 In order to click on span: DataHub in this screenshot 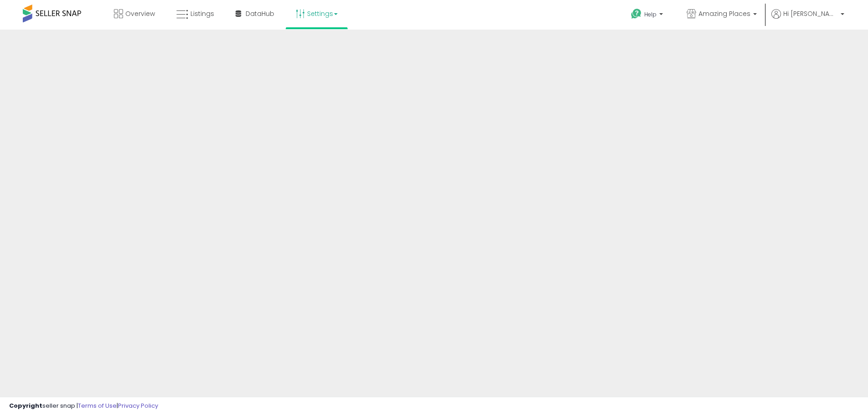, I will do `click(260, 13)`.